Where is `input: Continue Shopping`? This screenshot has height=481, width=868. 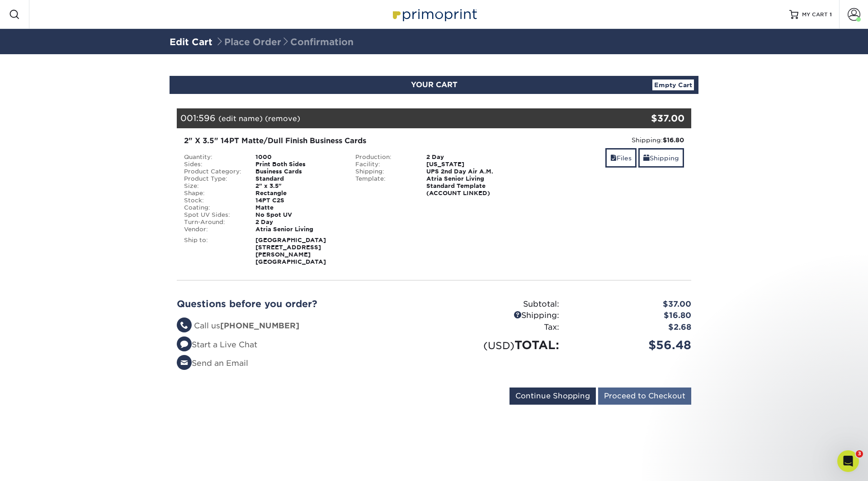
input: Continue Shopping is located at coordinates (552, 396).